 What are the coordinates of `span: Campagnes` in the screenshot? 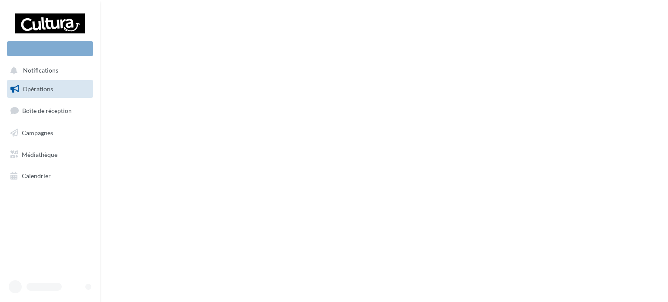 It's located at (37, 133).